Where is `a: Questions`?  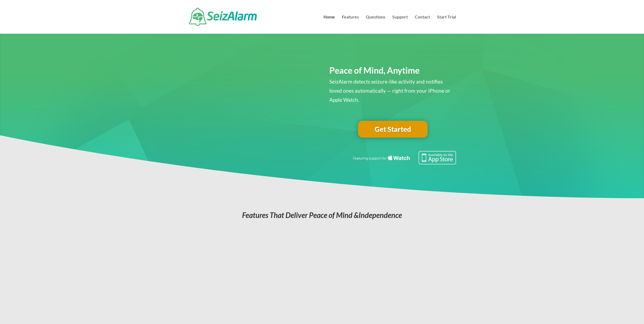 a: Questions is located at coordinates (375, 25).